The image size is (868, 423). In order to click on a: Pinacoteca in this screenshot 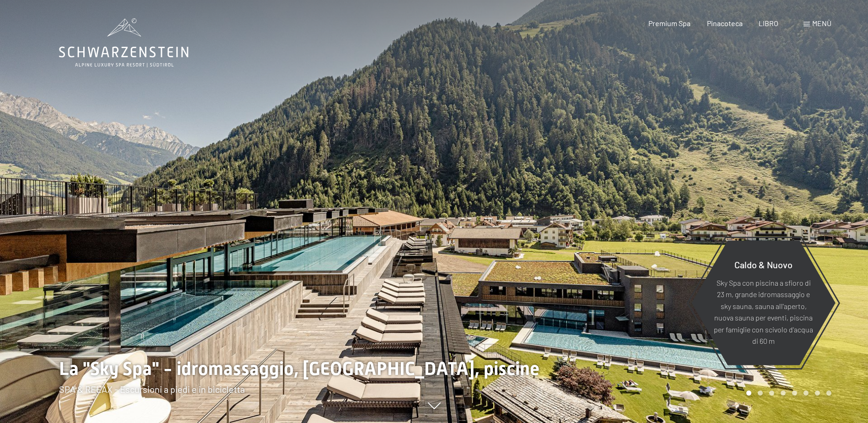, I will do `click(725, 23)`.